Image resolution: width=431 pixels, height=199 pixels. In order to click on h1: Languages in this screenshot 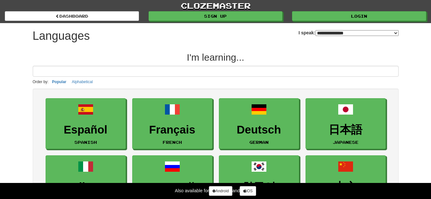, I will do `click(61, 36)`.